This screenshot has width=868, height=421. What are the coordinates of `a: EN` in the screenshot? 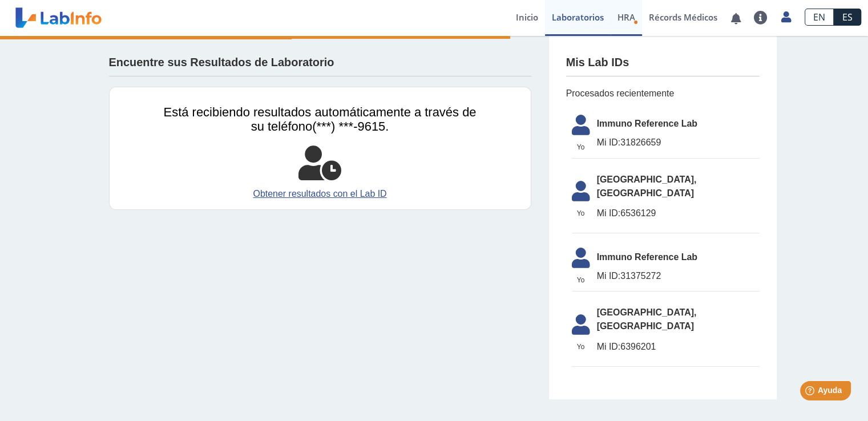 It's located at (819, 17).